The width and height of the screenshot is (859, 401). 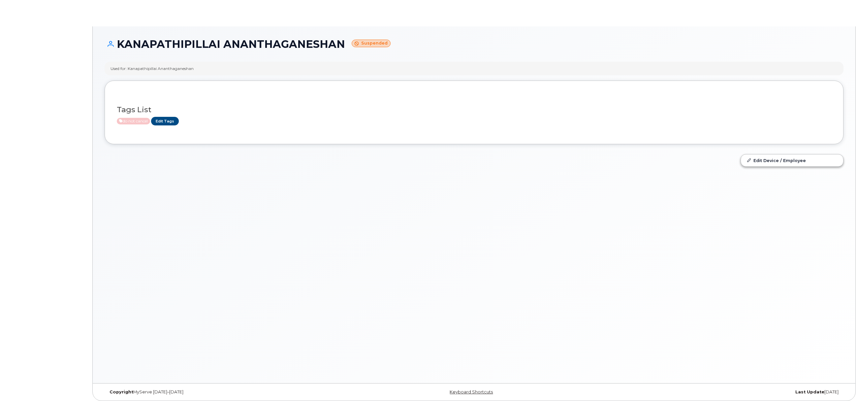 I want to click on div: Used for: Kanapathipillai Ananthaganeshan, so click(x=152, y=68).